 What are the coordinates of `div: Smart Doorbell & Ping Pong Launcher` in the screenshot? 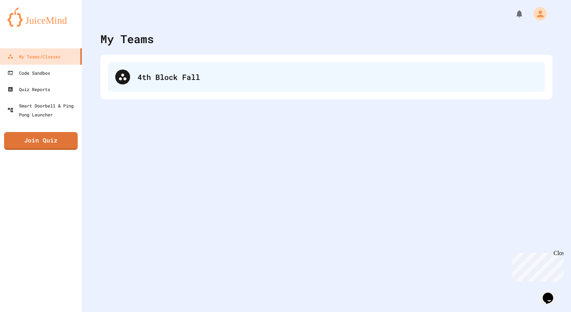 It's located at (43, 110).